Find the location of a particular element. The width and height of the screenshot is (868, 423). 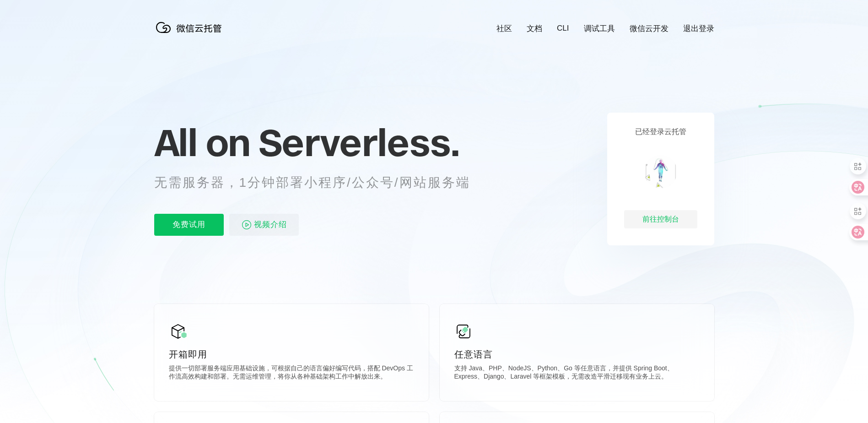

a: 微信云开发 is located at coordinates (649, 28).